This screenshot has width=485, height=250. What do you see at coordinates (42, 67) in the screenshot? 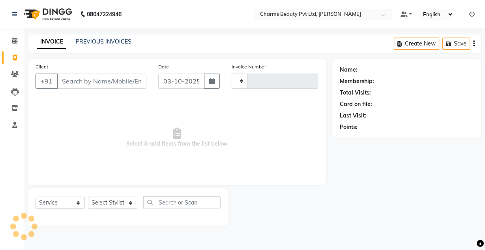
I see `label: Client` at bounding box center [42, 67].